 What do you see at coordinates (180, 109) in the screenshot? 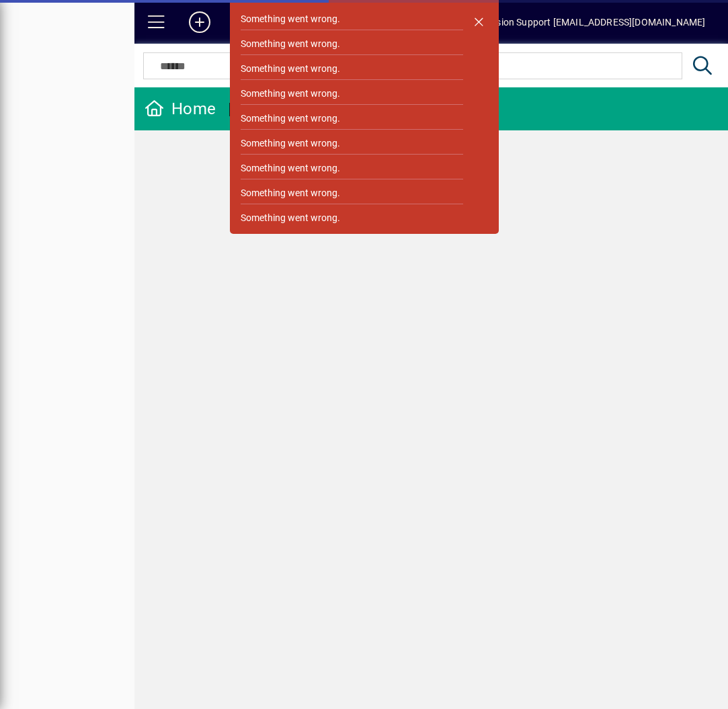
I see `div: Home` at bounding box center [180, 109].